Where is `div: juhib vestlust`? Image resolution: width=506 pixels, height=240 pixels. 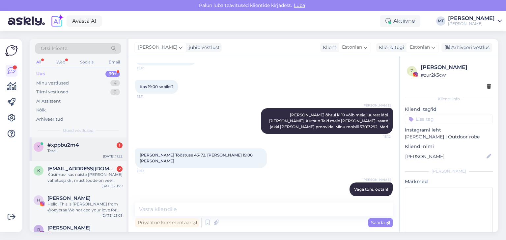
div: juhib vestlust is located at coordinates (203, 47).